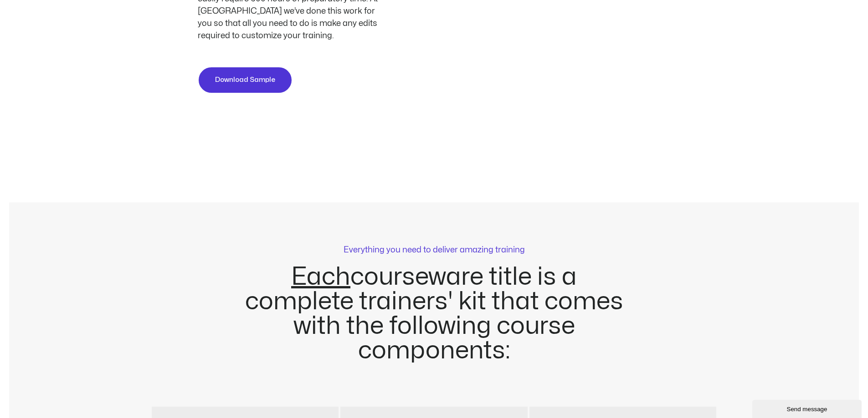 Image resolution: width=868 pixels, height=418 pixels. What do you see at coordinates (434, 250) in the screenshot?
I see `p: Everything you need to deliver amazing training` at bounding box center [434, 250].